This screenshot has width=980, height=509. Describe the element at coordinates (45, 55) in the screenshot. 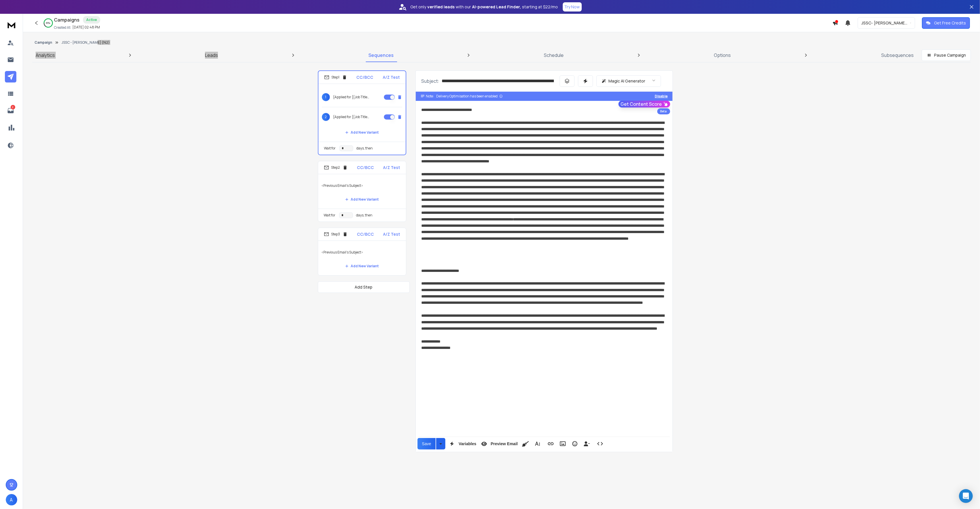

I see `p: Analytics` at that location.